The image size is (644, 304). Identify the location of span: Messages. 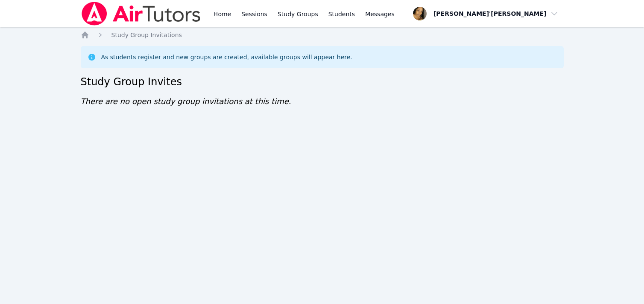
(380, 14).